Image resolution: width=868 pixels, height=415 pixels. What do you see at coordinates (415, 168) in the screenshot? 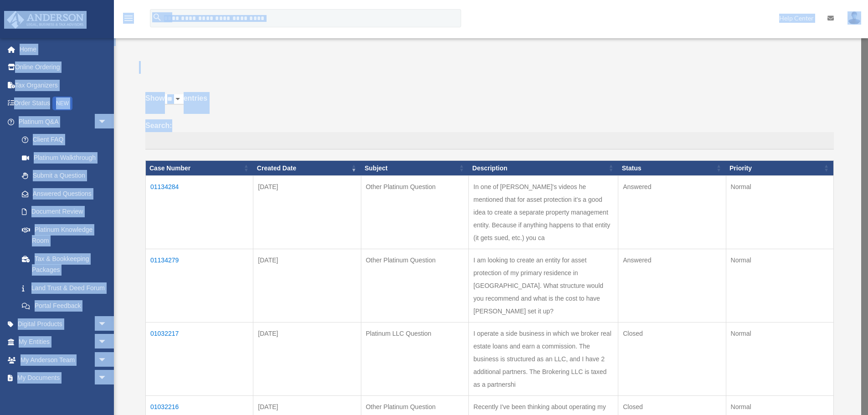
I see `th: Subject: activate to sort column ascending` at bounding box center [415, 168].